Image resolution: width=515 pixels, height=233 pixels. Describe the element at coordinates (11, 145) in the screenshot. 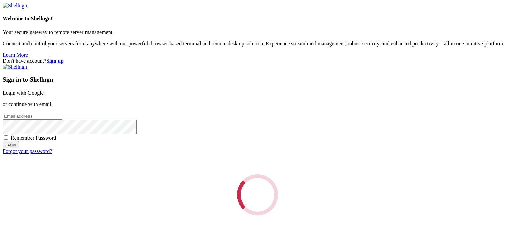

I see `input: Login` at that location.